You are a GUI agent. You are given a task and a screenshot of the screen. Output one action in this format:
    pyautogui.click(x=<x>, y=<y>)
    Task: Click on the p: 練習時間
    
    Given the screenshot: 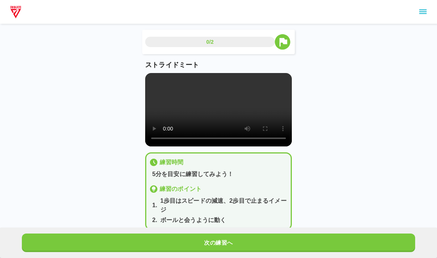 What is the action you would take?
    pyautogui.click(x=172, y=162)
    